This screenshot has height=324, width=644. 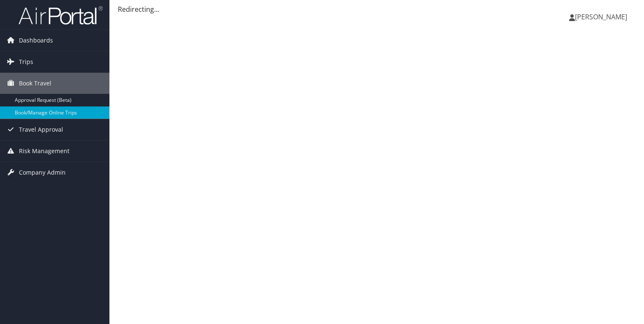 I want to click on span: Travel Approval, so click(x=41, y=130).